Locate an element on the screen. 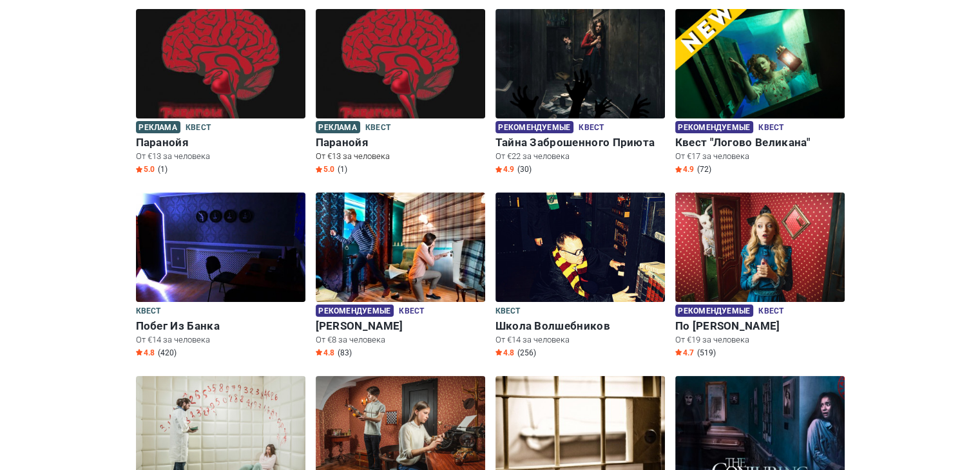  img: Тайна Заброшенного Приюта is located at coordinates (580, 64).